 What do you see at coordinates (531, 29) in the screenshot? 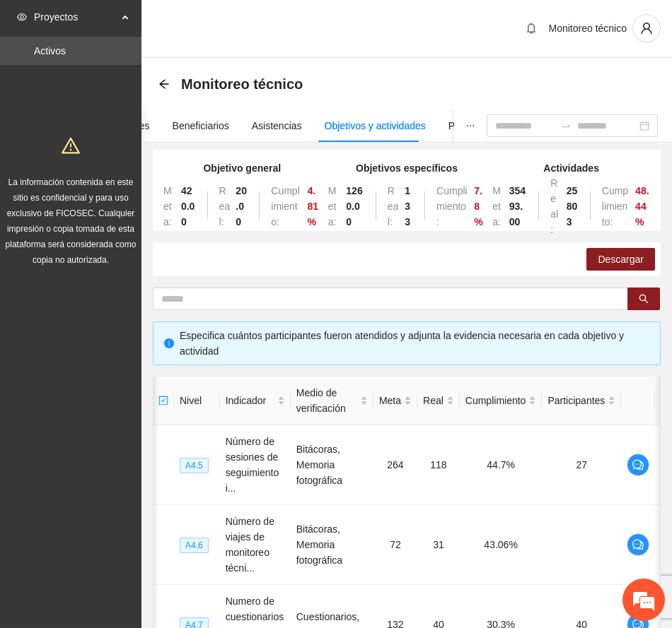
I see `button: bell` at bounding box center [531, 29].